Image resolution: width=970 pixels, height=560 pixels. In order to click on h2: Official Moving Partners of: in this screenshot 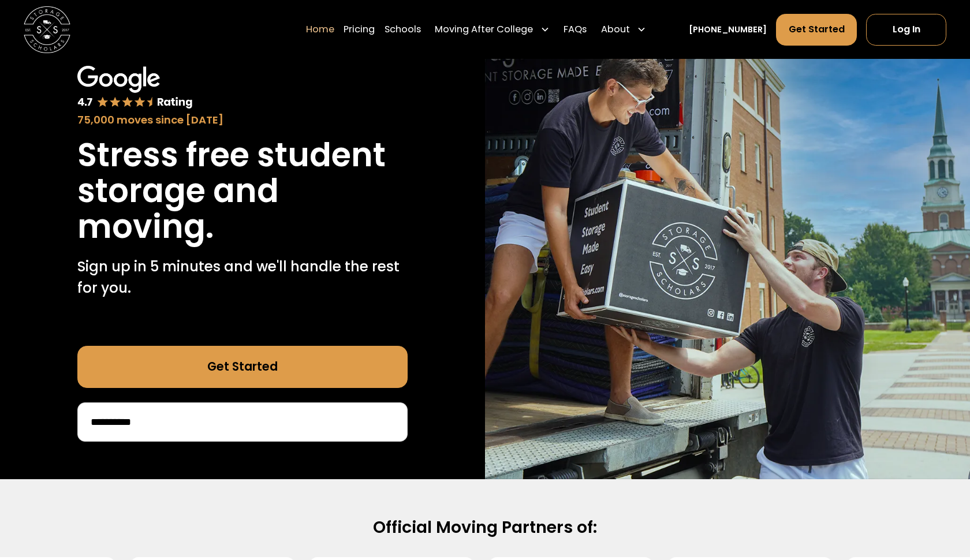, I will do `click(485, 527)`.